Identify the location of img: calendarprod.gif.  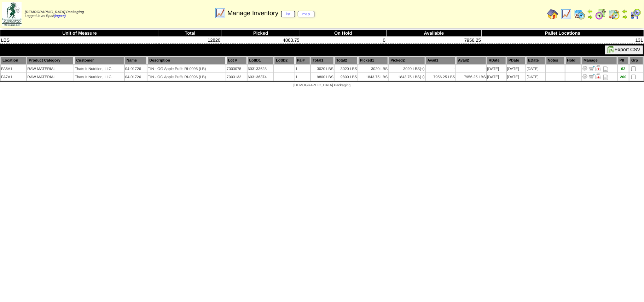
(580, 14).